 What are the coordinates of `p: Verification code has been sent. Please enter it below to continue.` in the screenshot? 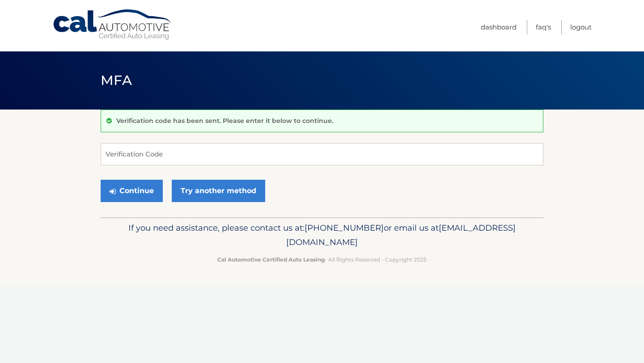 It's located at (224, 121).